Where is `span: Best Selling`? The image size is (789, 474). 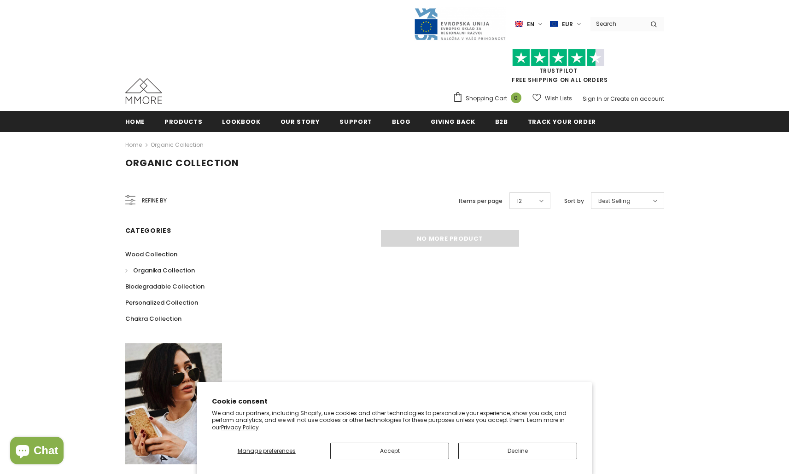
span: Best Selling is located at coordinates (614, 201).